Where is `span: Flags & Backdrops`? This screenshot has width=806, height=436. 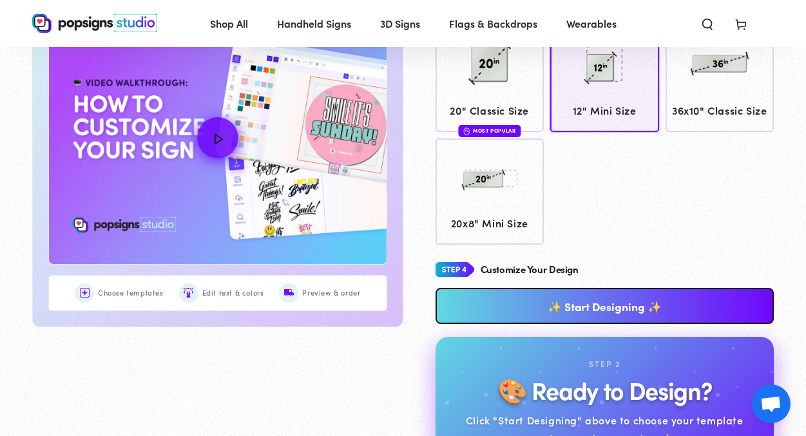
span: Flags & Backdrops is located at coordinates (493, 23).